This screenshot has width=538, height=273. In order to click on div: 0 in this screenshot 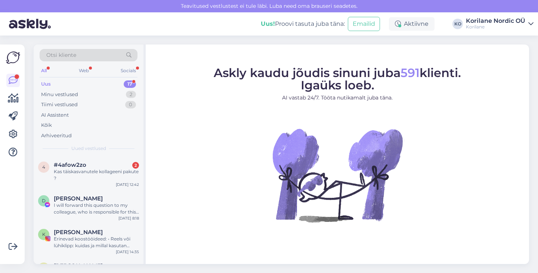, I will do `click(130, 105)`.